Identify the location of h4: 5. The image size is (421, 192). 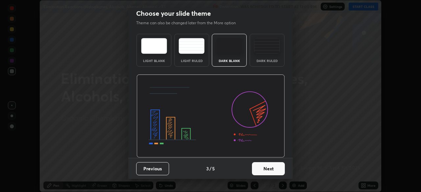
(213, 169).